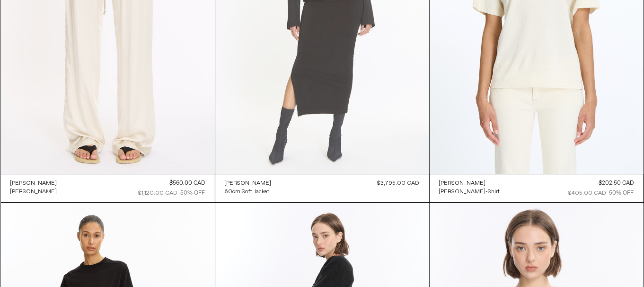  I want to click on a: 60cm Soft Jacket, so click(248, 192).